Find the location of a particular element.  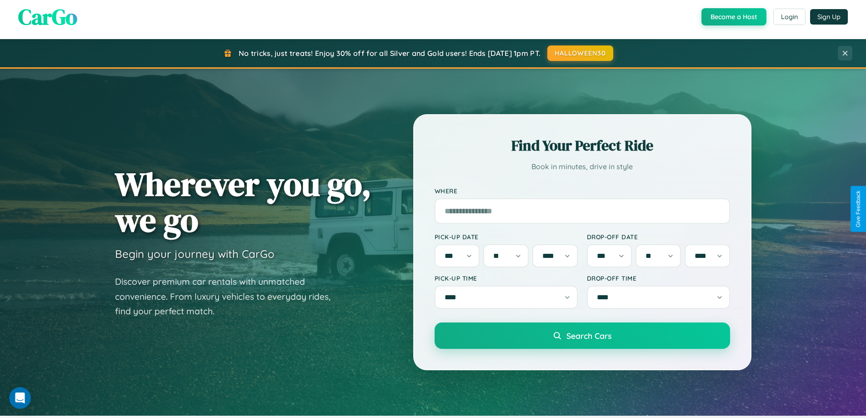

h3: Begin your journey with CarGo is located at coordinates (195, 254).